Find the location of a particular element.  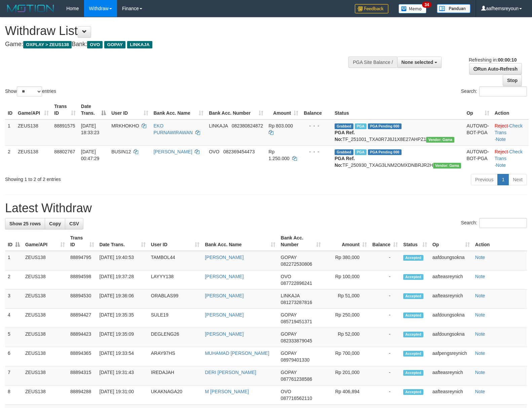

th: Balance is located at coordinates (317, 110).